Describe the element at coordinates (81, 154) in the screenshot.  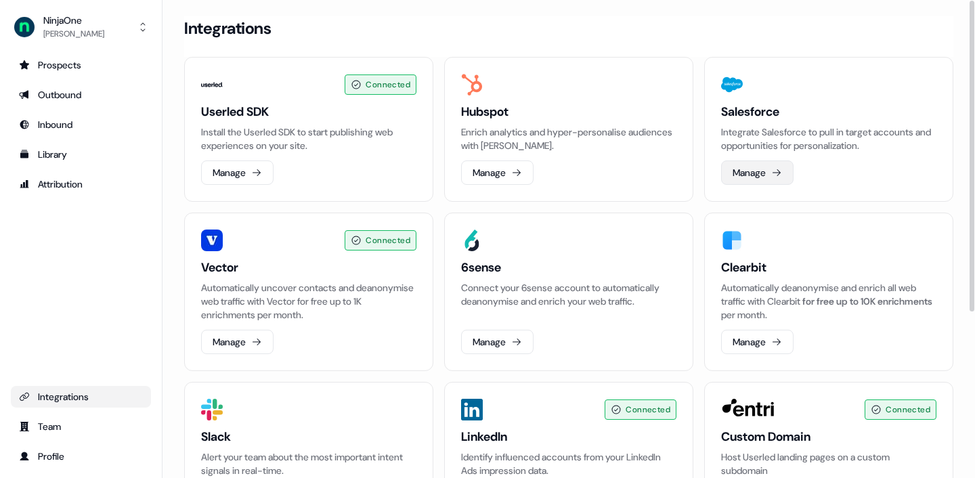
I see `div: Library` at that location.